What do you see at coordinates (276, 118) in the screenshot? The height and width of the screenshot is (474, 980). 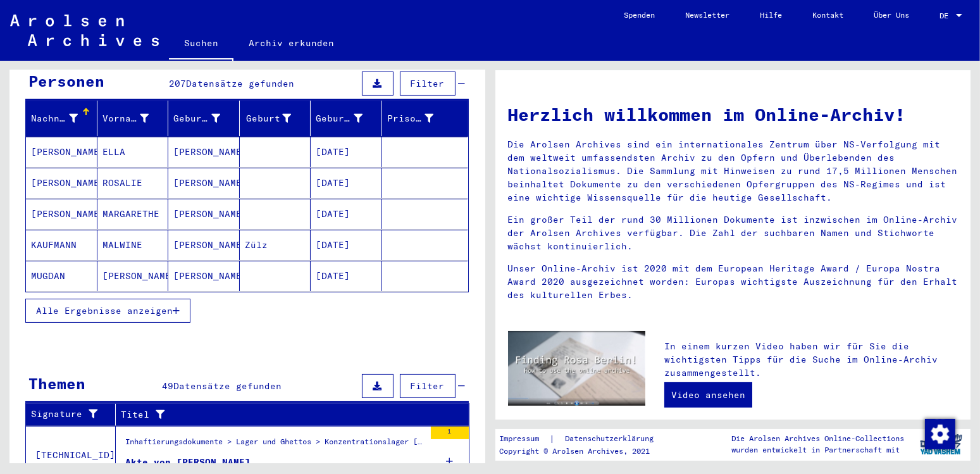 I see `mat-header-cell: Geburt‏` at bounding box center [276, 118].